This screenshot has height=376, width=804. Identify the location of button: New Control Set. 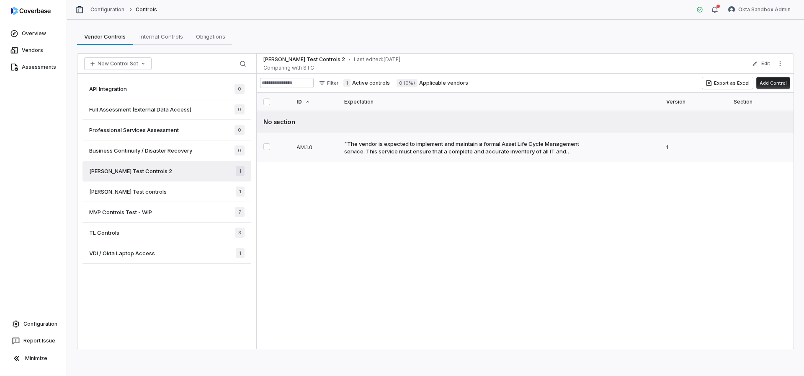
(118, 64).